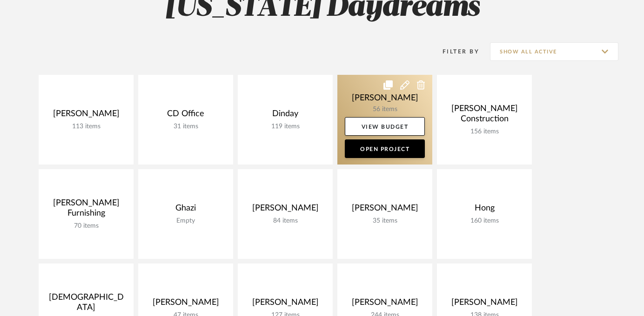 This screenshot has width=644, height=316. What do you see at coordinates (185, 221) in the screenshot?
I see `div: Empty` at bounding box center [185, 221].